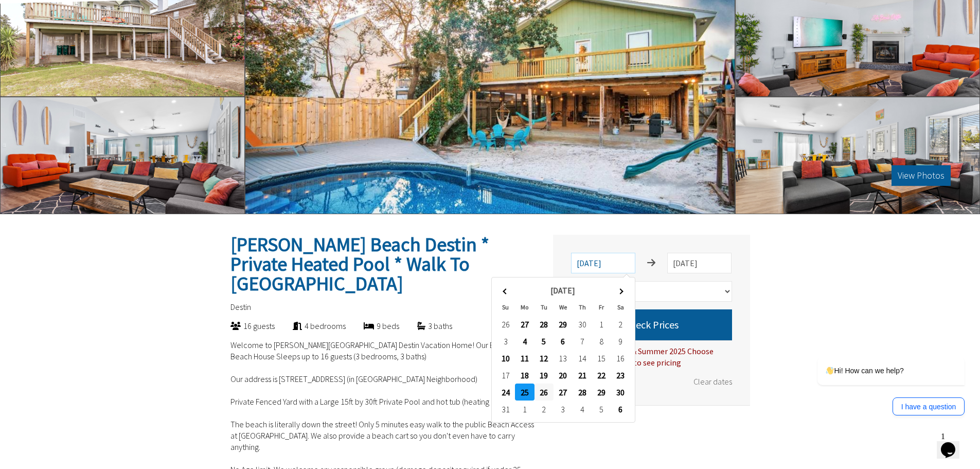 Image resolution: width=980 pixels, height=469 pixels. What do you see at coordinates (621, 307) in the screenshot?
I see `th: Sa` at bounding box center [621, 307].